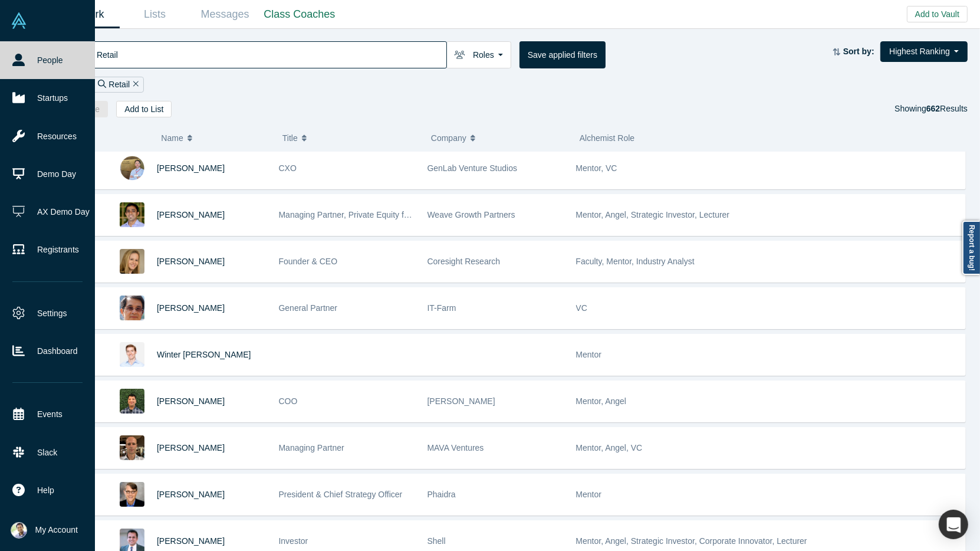  I want to click on span: VC, so click(582, 308).